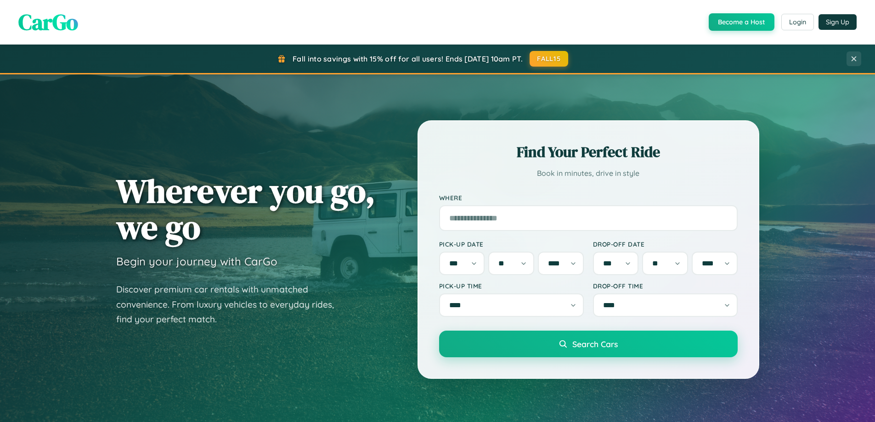 The height and width of the screenshot is (422, 875). Describe the element at coordinates (511, 286) in the screenshot. I see `label: Pick-up Time` at that location.